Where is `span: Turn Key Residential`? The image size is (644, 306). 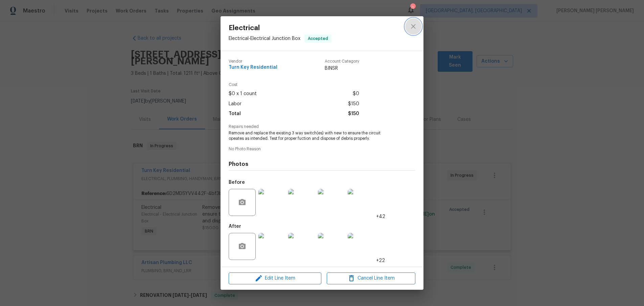 span: Turn Key Residential is located at coordinates (253, 67).